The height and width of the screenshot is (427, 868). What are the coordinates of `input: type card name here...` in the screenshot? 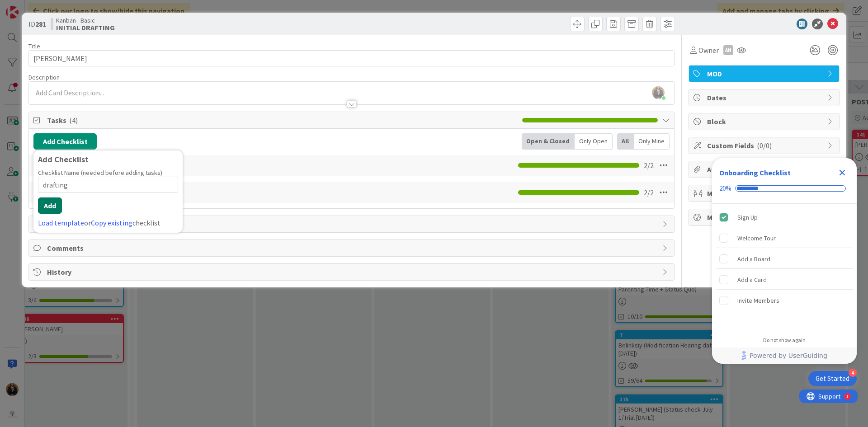 It's located at (351, 58).